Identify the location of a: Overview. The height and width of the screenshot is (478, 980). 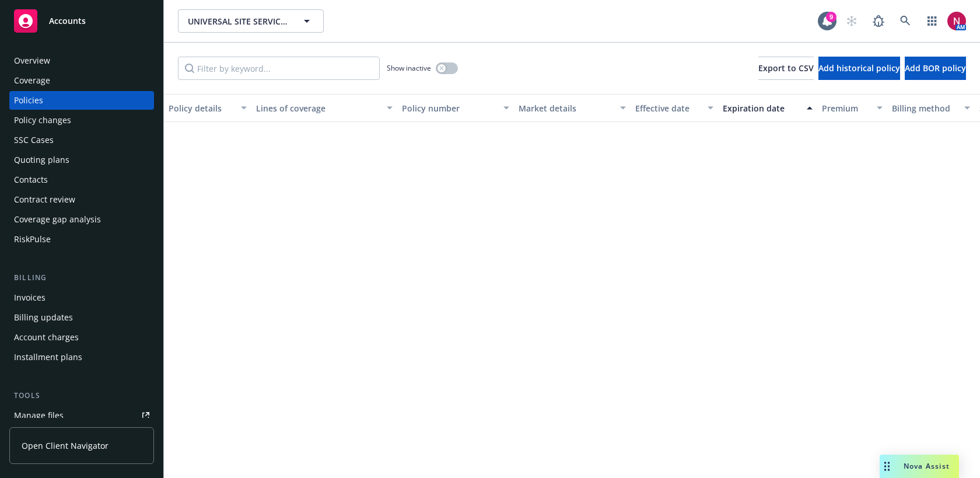
(82, 61).